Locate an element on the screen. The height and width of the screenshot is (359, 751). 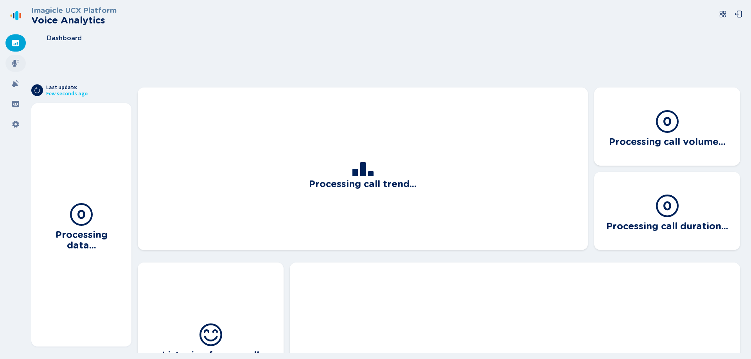
h3: Processing call trend... is located at coordinates (363, 183).